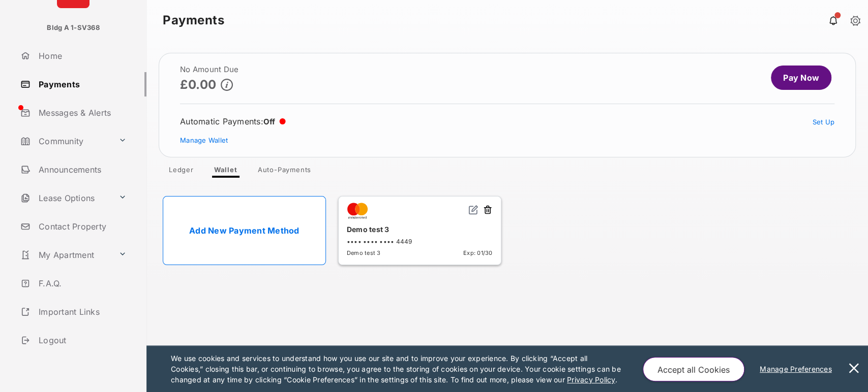  Describe the element at coordinates (82, 84) in the screenshot. I see `a: Payments` at that location.